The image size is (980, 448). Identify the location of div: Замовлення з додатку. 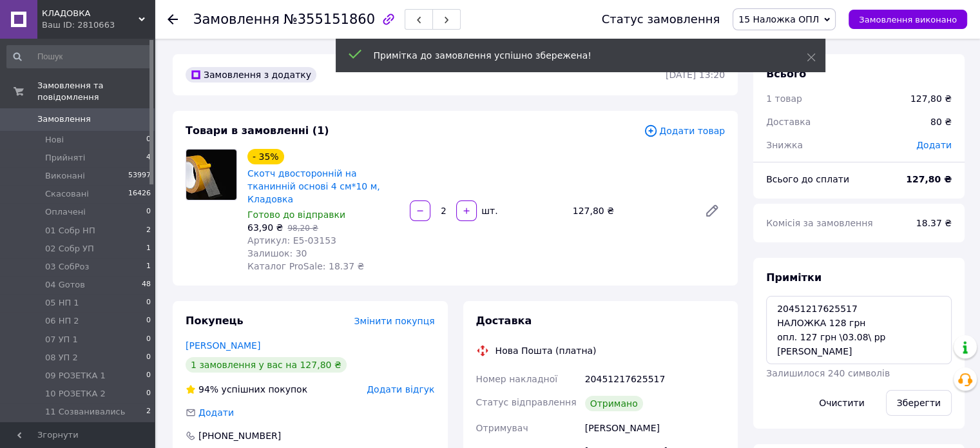
(250, 75).